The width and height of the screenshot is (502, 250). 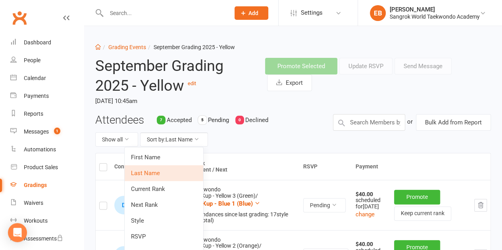 What do you see at coordinates (47, 42) in the screenshot?
I see `a: Dashboard` at bounding box center [47, 42].